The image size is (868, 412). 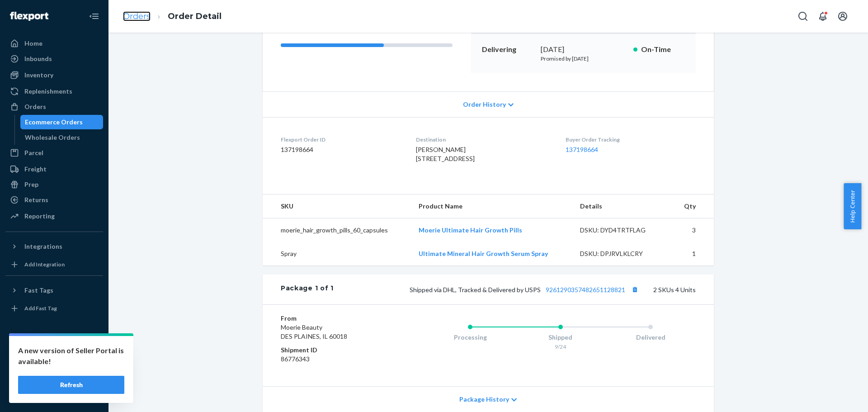 What do you see at coordinates (337, 207) in the screenshot?
I see `th: SKU` at bounding box center [337, 207].